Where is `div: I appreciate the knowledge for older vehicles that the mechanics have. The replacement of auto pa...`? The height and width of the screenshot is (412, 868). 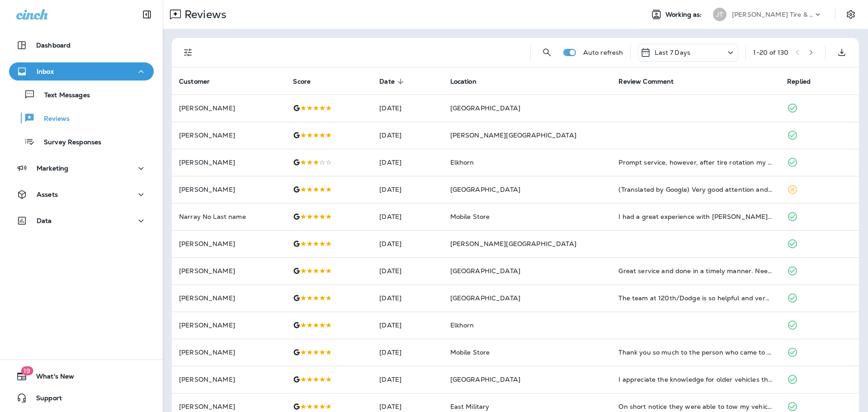
div: I appreciate the knowledge for older vehicles that the mechanics have. The replacement of auto pa... is located at coordinates (696, 380).